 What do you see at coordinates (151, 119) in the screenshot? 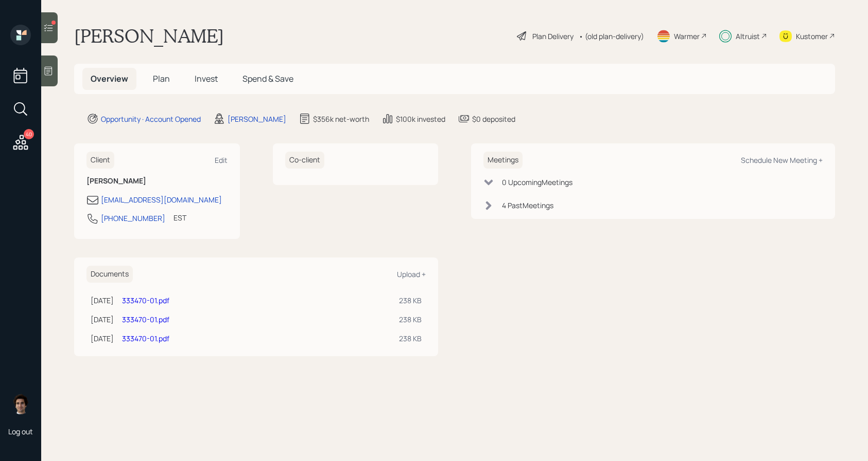
I see `div: Opportunity · Account Opened` at bounding box center [151, 119].